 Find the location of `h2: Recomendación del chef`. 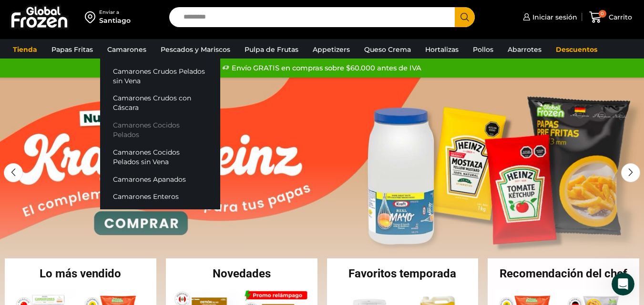

h2: Recomendación del chef is located at coordinates (564, 274).